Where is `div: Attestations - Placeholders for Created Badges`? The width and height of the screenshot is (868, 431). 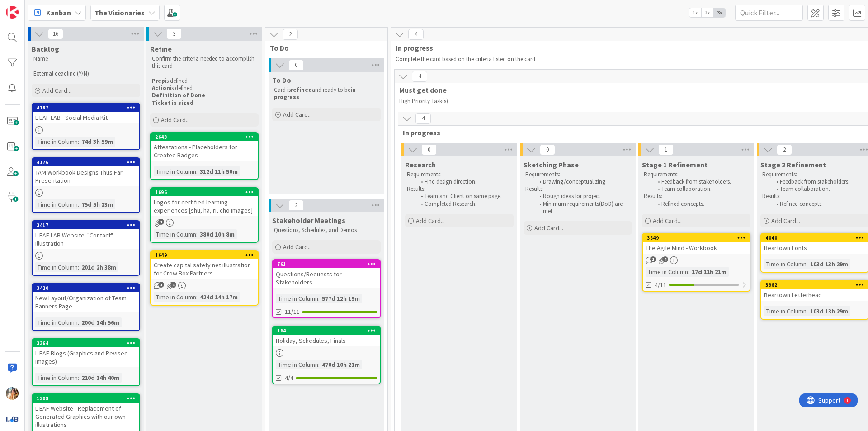 div: Attestations - Placeholders for Created Badges is located at coordinates (204, 151).